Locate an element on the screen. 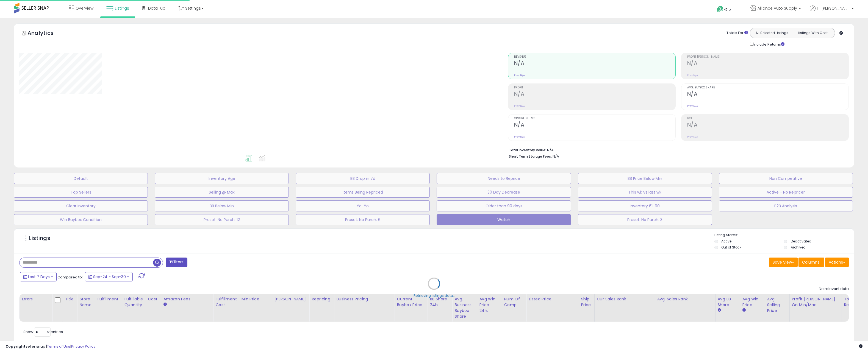 This screenshot has height=352, width=868. button: Listings With Cost is located at coordinates (813, 33).